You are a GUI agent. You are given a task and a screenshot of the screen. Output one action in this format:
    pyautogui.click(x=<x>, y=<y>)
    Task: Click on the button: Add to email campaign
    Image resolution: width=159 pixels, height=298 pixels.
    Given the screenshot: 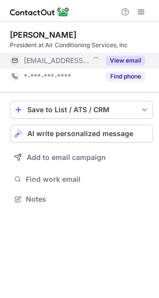 What is the action you would take?
    pyautogui.click(x=81, y=157)
    